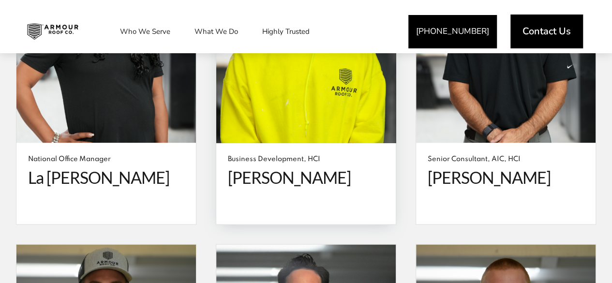 This screenshot has height=283, width=612. I want to click on span: Senior Consultant, AIC, HCI, so click(506, 159).